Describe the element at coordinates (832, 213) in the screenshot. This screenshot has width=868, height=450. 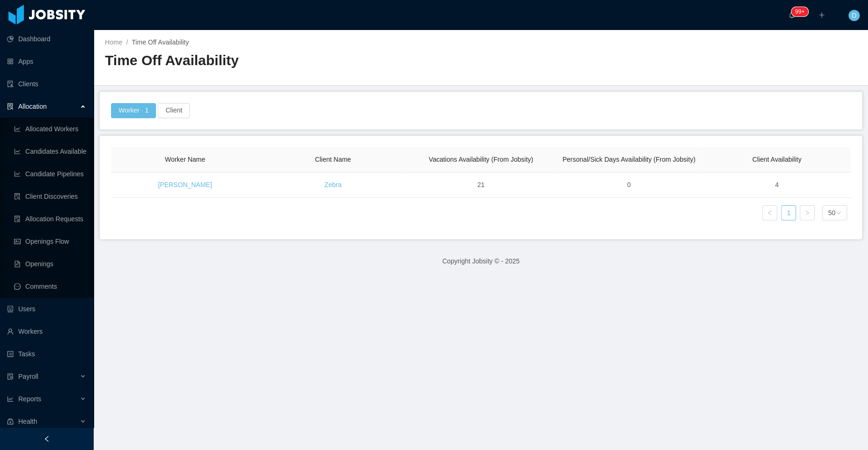
I see `div: 50` at that location.